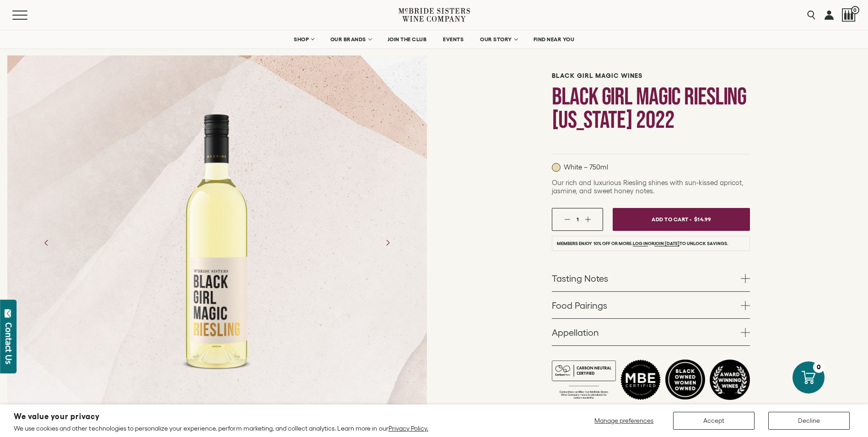  What do you see at coordinates (578, 219) in the screenshot?
I see `span: 1` at bounding box center [578, 219].